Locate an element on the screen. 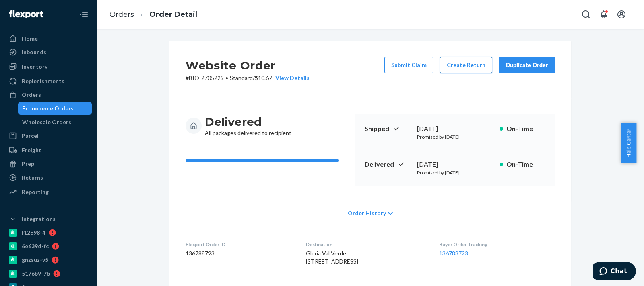 The image size is (644, 286). a: Returns is located at coordinates (48, 177).